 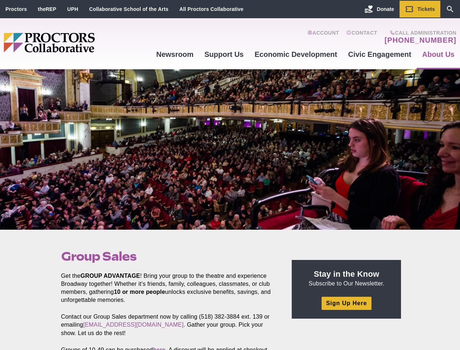 I want to click on a: theREP, so click(x=47, y=9).